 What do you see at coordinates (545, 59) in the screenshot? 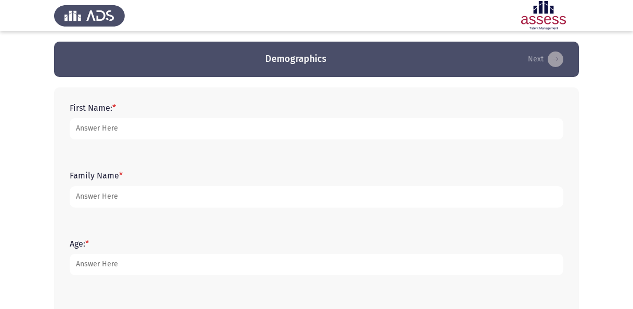
I see `button: load next page` at bounding box center [545, 59].